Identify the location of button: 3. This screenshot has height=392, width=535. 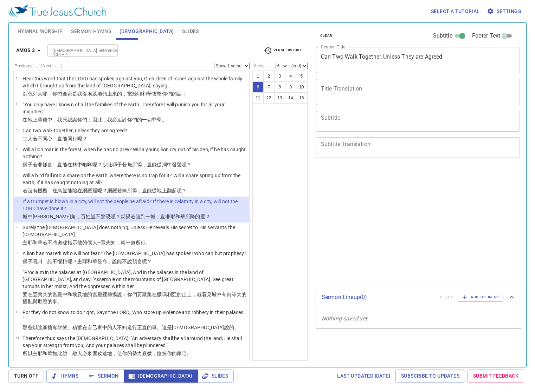
(280, 76).